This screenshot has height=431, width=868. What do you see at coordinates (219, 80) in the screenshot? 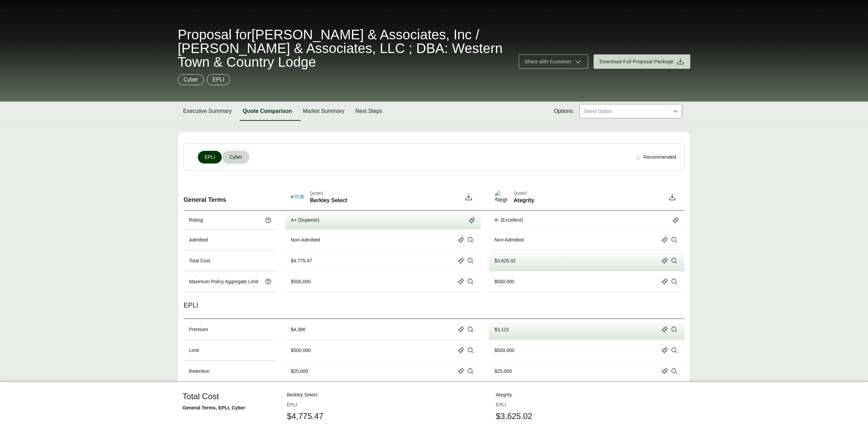
I see `p: EPLI` at bounding box center [219, 80].